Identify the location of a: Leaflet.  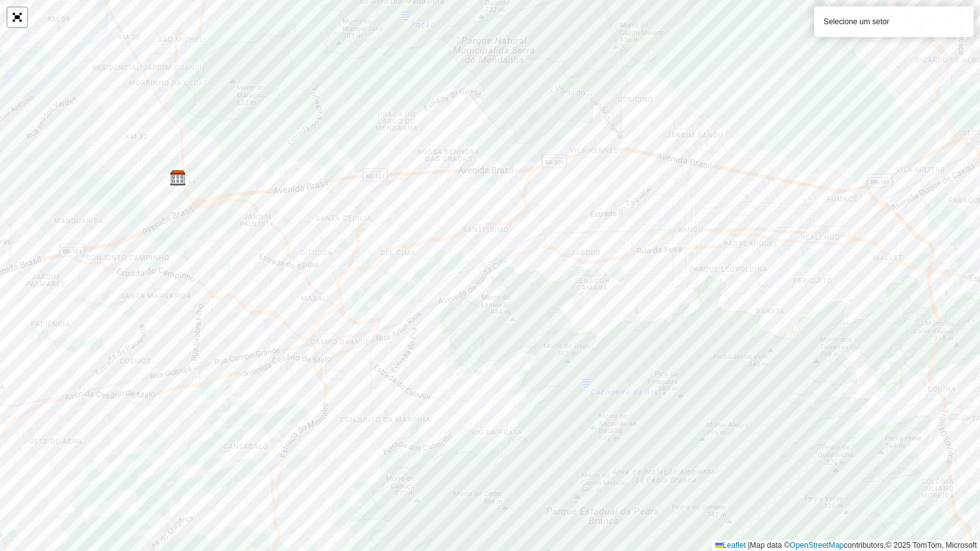
(730, 545).